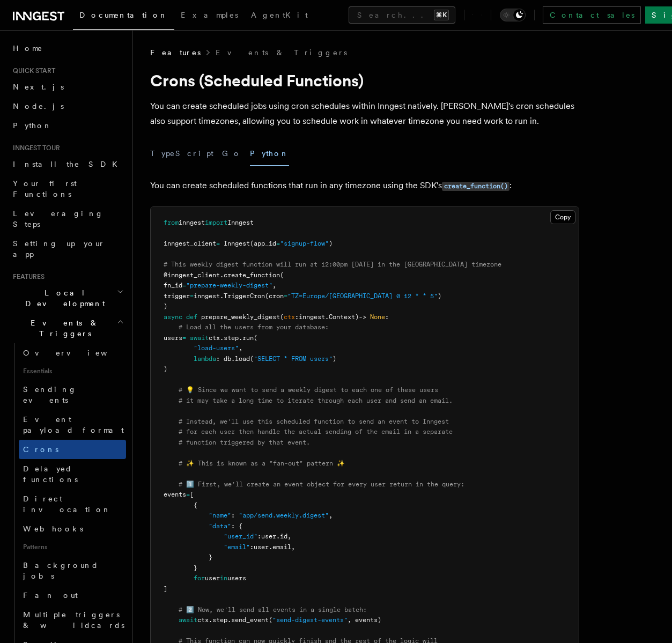 The width and height of the screenshot is (672, 643). I want to click on span: load, so click(243, 359).